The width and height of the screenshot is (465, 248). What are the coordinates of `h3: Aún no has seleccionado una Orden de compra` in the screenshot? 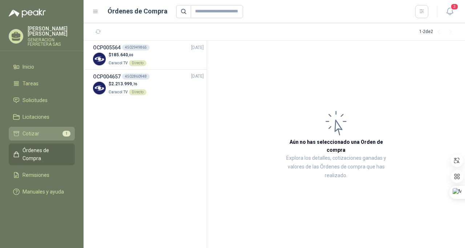 It's located at (336, 146).